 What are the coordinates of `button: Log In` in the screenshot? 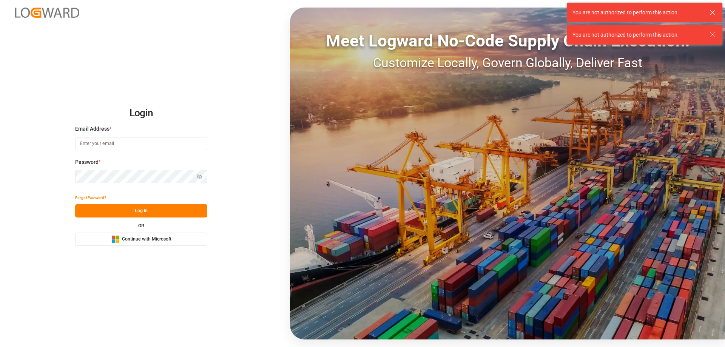 It's located at (141, 211).